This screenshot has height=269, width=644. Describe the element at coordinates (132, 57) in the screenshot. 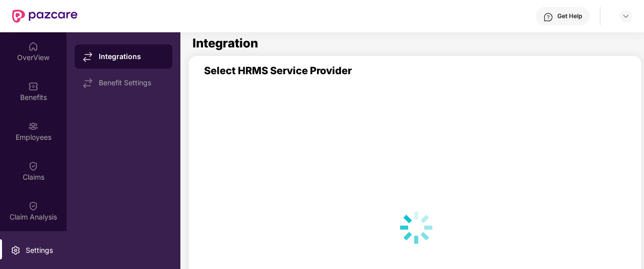

I see `div: Integrations` at that location.